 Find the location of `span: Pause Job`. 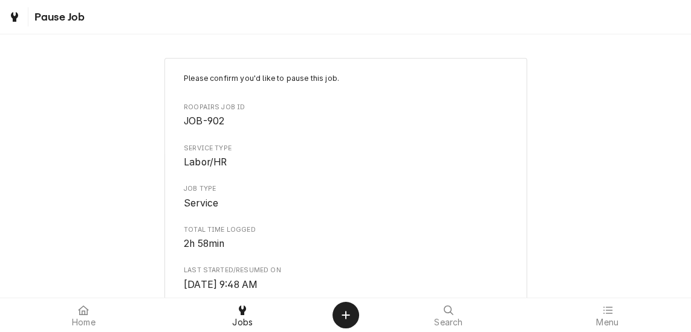

span: Pause Job is located at coordinates (57, 17).